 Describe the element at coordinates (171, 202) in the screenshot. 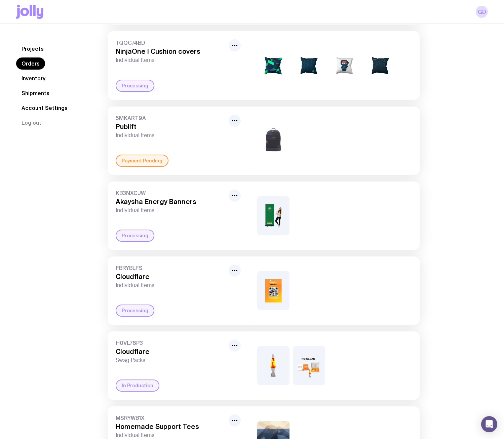

I see `h3: Akaysha Energy Banners` at that location.